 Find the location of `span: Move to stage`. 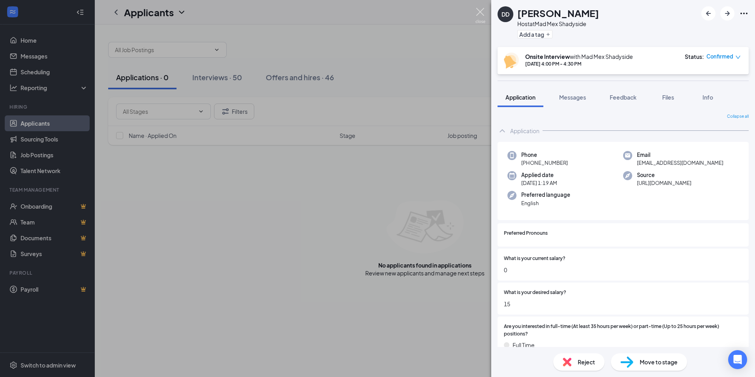

span: Move to stage is located at coordinates (658, 362).